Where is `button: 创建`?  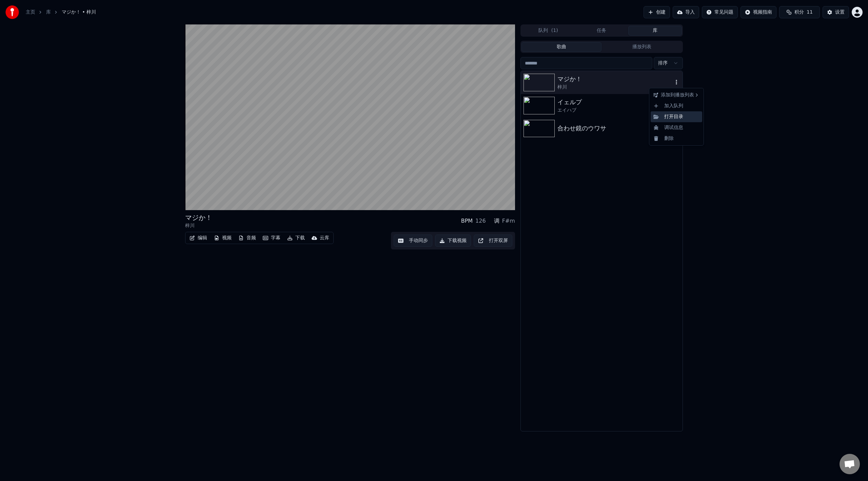 button: 创建 is located at coordinates (657, 12).